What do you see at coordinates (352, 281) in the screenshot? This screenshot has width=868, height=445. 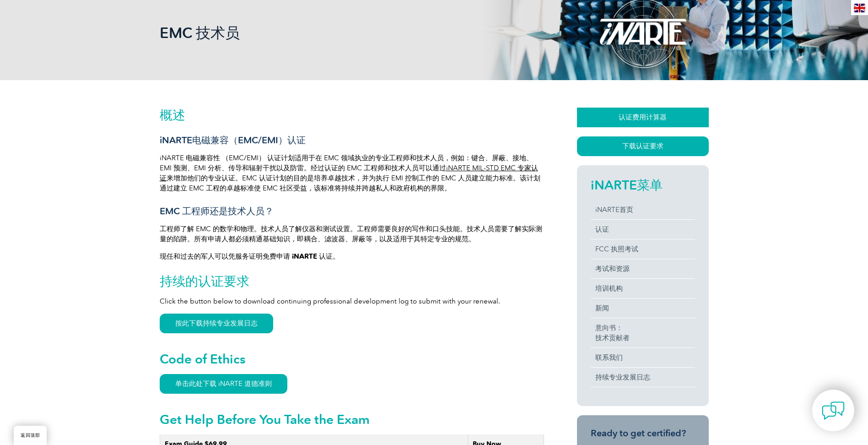 I see `h2: 持续的认证要求` at bounding box center [352, 281].